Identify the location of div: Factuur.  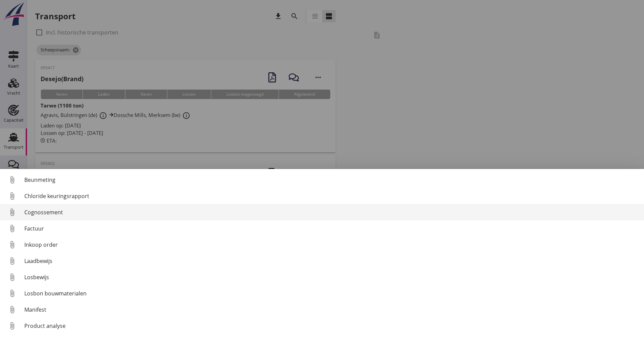
(331, 228).